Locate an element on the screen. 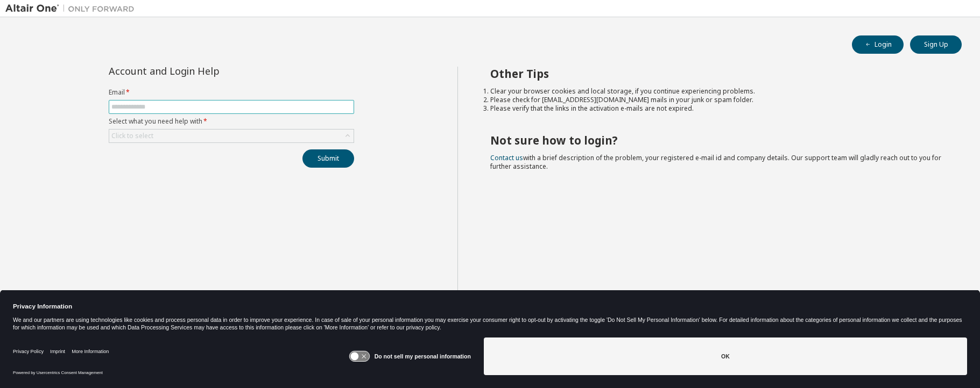 Image resolution: width=980 pixels, height=388 pixels. div: Account and Login Help is located at coordinates (207, 71).